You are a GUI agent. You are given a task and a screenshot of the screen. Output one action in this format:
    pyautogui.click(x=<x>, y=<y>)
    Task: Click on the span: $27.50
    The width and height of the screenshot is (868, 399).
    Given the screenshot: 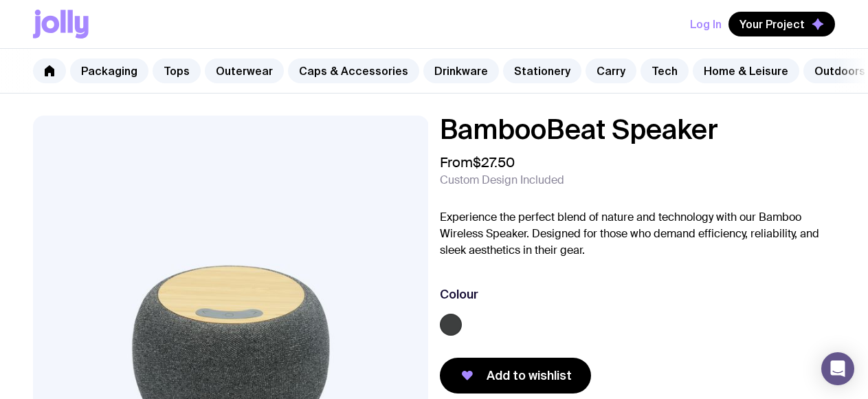 What is the action you would take?
    pyautogui.click(x=493, y=162)
    